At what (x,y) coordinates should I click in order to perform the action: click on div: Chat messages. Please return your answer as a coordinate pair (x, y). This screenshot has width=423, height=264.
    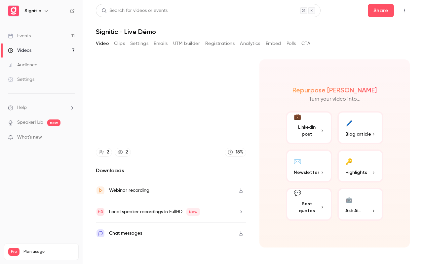
    Looking at the image, I should click on (126, 234).